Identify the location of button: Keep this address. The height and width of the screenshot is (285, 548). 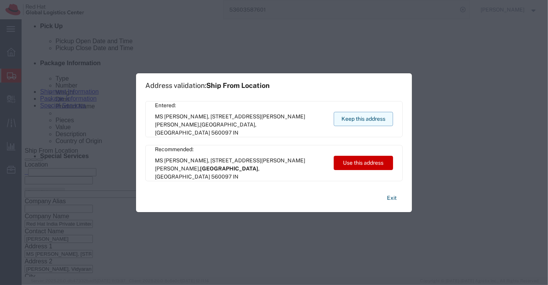
(364, 119).